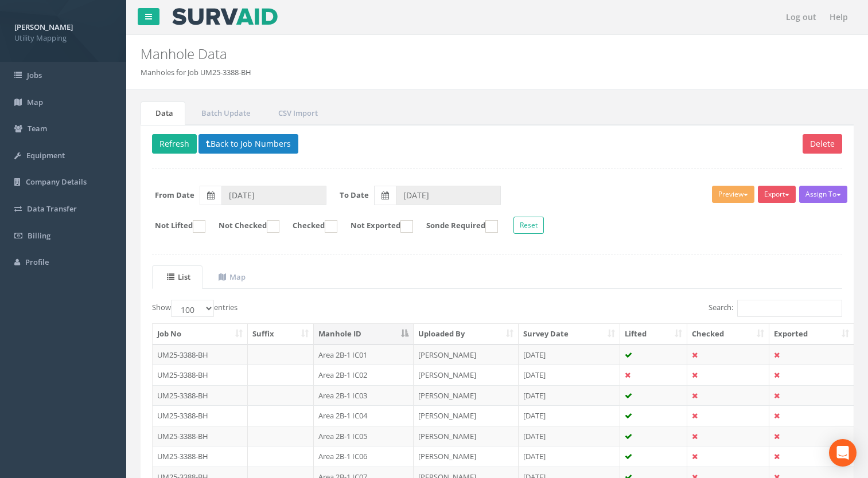 The image size is (868, 478). Describe the element at coordinates (448, 195) in the screenshot. I see `input: To Date` at that location.